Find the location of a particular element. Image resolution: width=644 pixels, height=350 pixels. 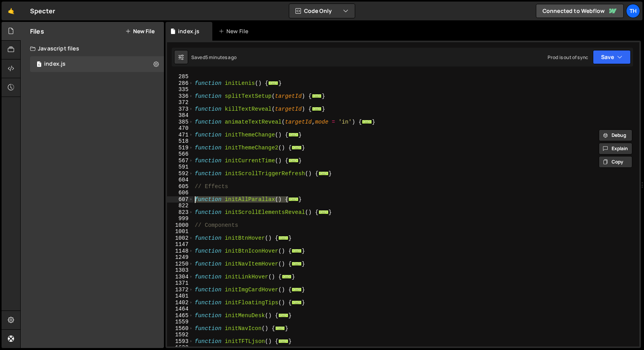

h2: Files is located at coordinates (37, 31).